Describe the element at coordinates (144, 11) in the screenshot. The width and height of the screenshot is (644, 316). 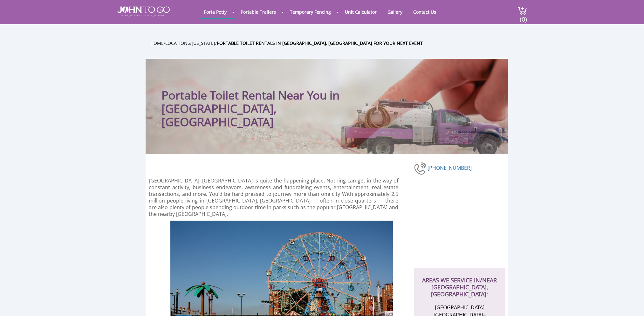
I see `img: JOHN to go` at that location.